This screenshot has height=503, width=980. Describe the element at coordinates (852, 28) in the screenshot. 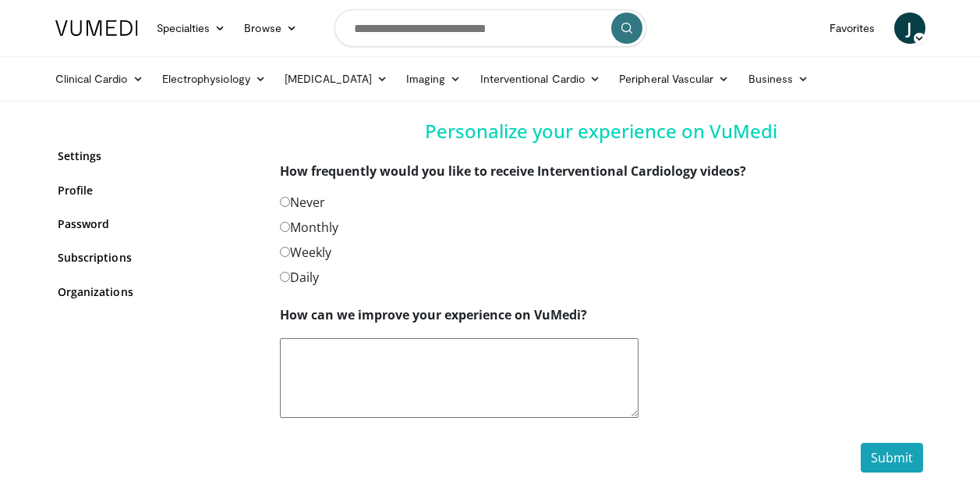

I see `a: Favorites` at that location.